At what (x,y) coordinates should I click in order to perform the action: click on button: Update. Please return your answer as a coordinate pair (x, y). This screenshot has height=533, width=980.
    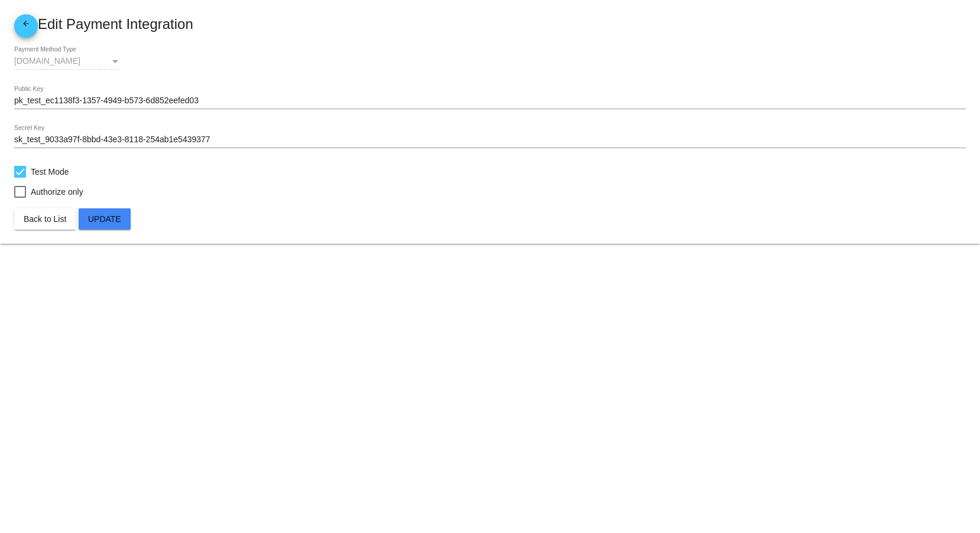
    Looking at the image, I should click on (105, 219).